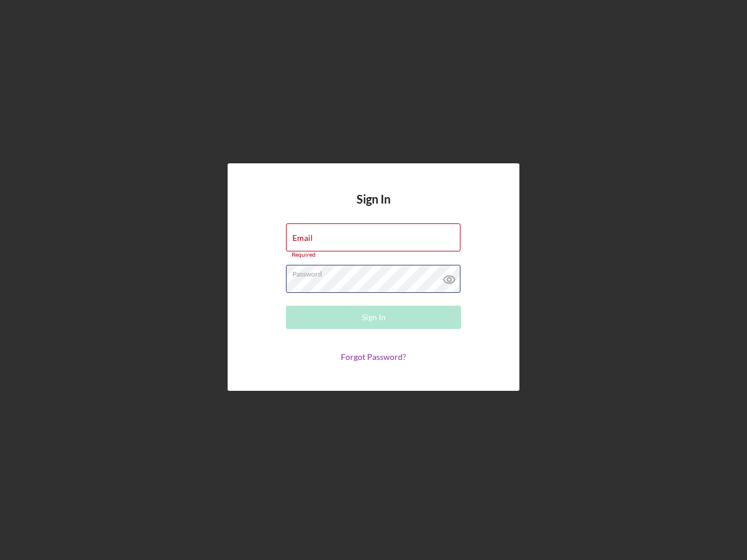 The image size is (747, 560). I want to click on label: Password, so click(376, 272).